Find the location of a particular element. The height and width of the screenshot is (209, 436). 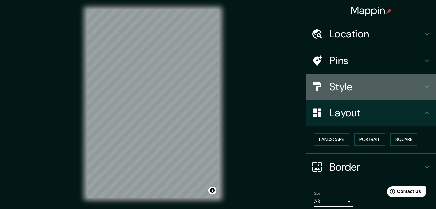

img: pin-icon.png is located at coordinates (389, 11).